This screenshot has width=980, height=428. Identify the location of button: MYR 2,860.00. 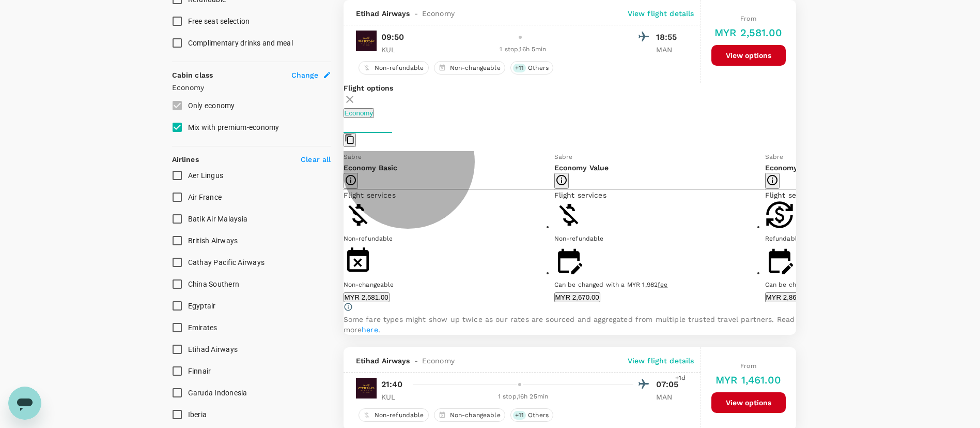
(787, 297).